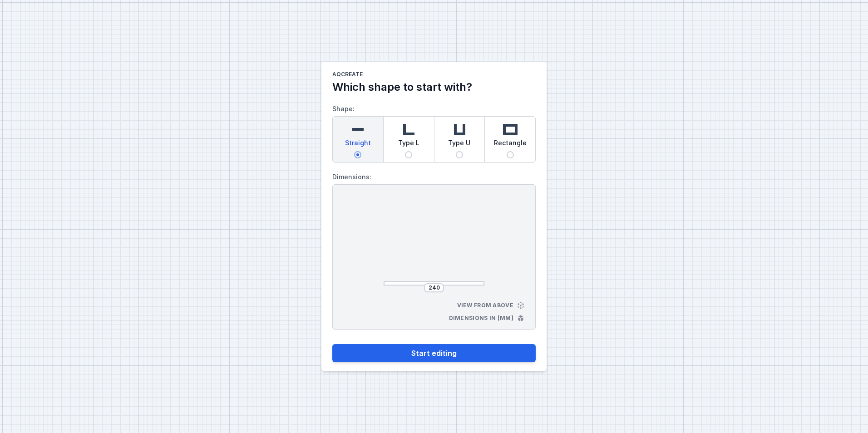 This screenshot has width=868, height=433. Describe the element at coordinates (408, 130) in the screenshot. I see `img: l-shaped.svg` at that location.